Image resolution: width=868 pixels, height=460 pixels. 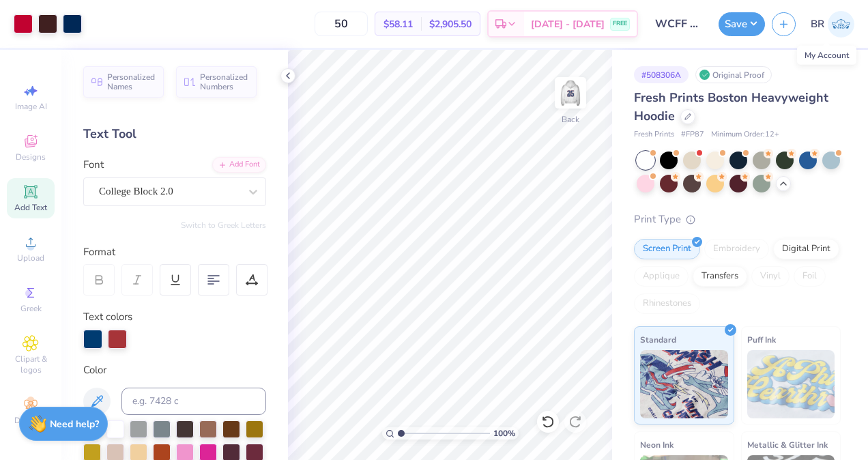 I want to click on img: Standard, so click(x=684, y=384).